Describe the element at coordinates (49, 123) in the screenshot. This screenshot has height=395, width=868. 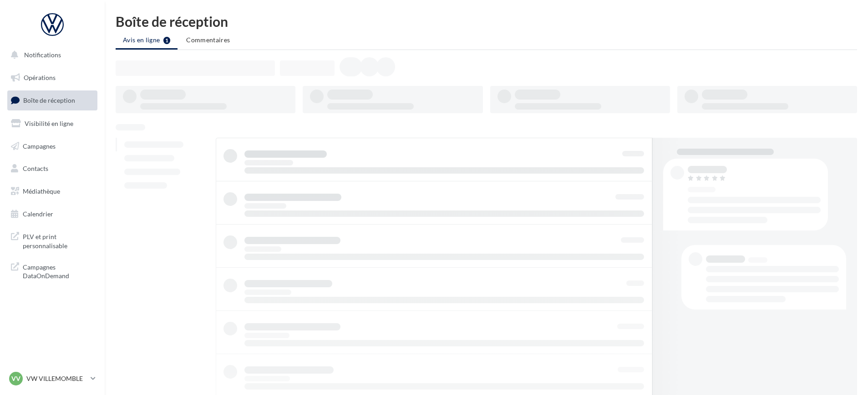
I see `span: Visibilité en ligne` at that location.